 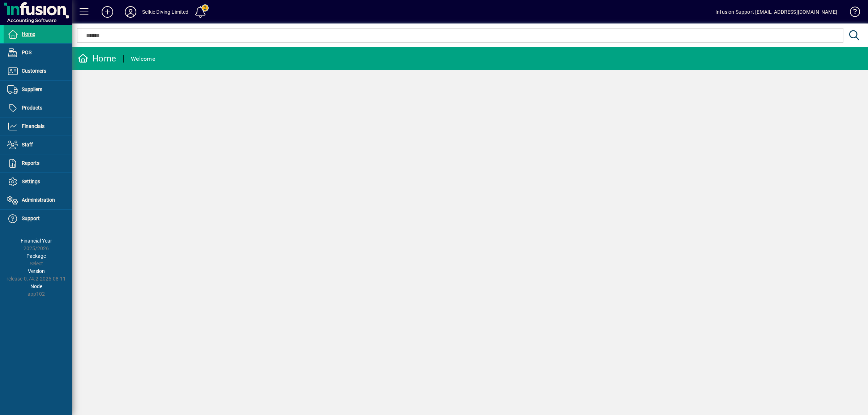 What do you see at coordinates (851, 13) in the screenshot?
I see `a: Knowledge Base` at bounding box center [851, 13].